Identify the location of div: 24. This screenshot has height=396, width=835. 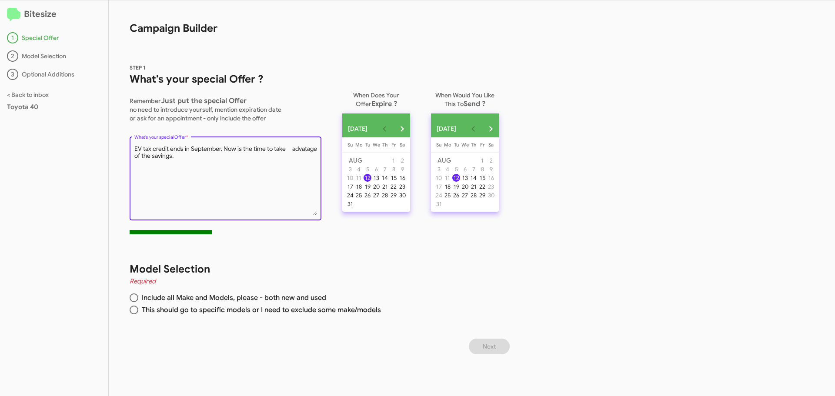
(439, 195).